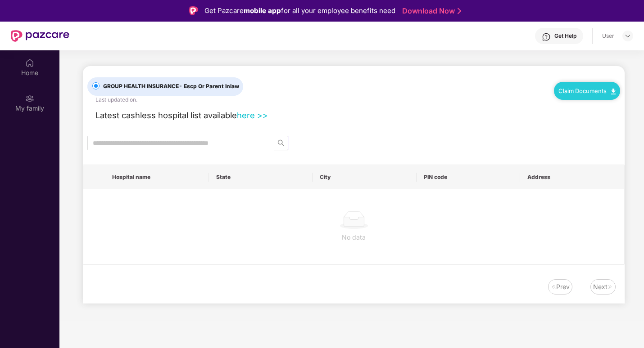  Describe the element at coordinates (262, 10) in the screenshot. I see `strong: mobile app` at that location.